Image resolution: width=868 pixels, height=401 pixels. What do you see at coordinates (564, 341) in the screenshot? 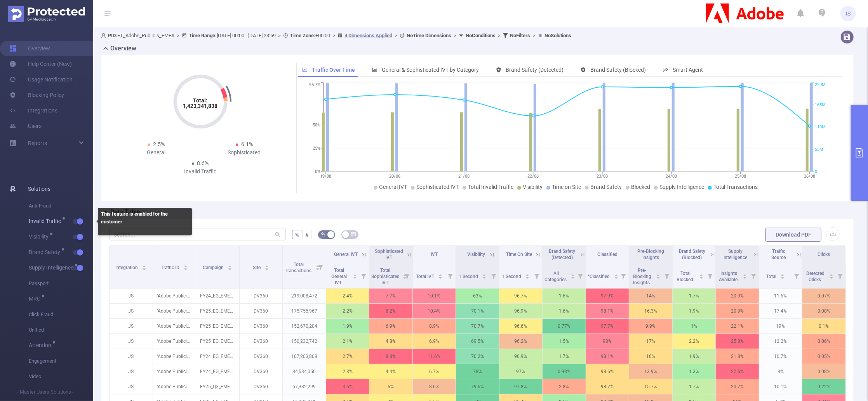
I see `p: 1.5%` at bounding box center [564, 341].